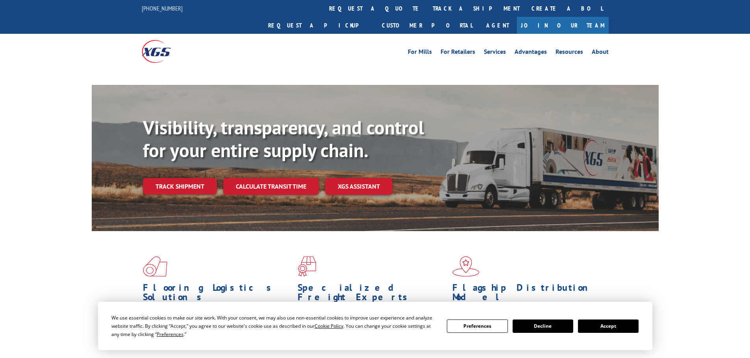 The height and width of the screenshot is (358, 750). I want to click on a: Request a pickup, so click(319, 25).